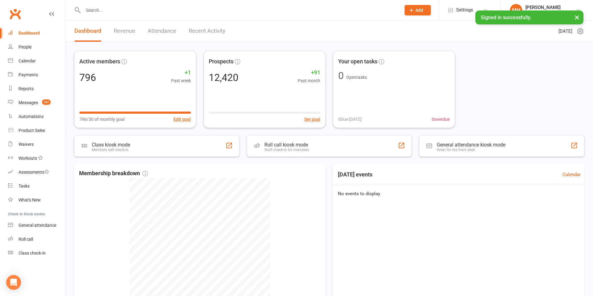  Describe the element at coordinates (417, 10) in the screenshot. I see `button: Add` at that location.